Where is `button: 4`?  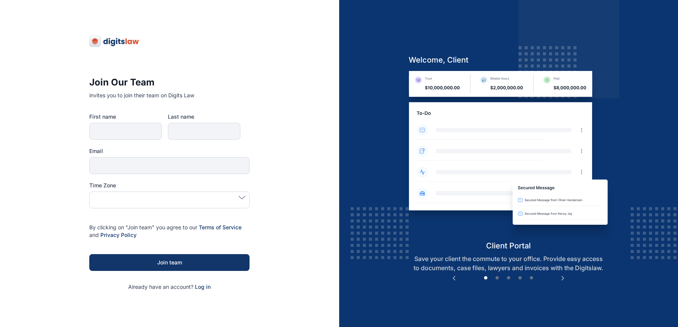 button: 4 is located at coordinates (520, 278).